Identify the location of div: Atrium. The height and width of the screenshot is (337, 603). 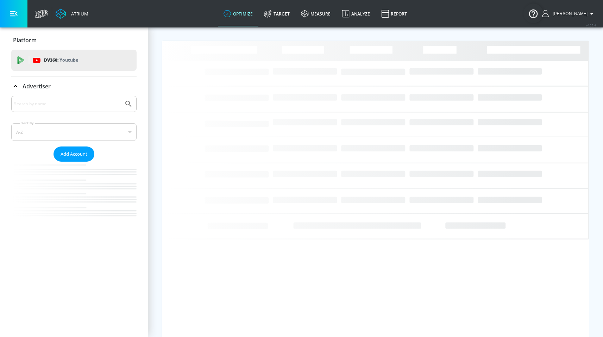
(78, 14).